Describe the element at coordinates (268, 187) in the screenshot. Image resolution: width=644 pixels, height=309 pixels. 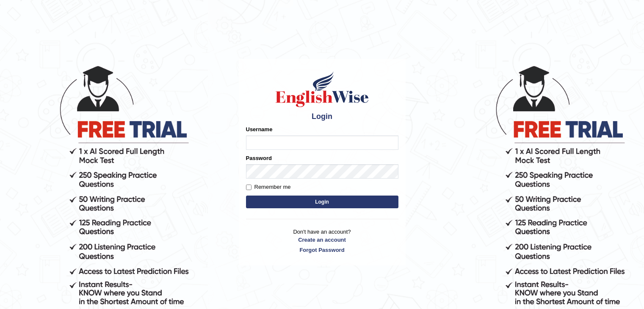
I see `label: Remember me` at that location.